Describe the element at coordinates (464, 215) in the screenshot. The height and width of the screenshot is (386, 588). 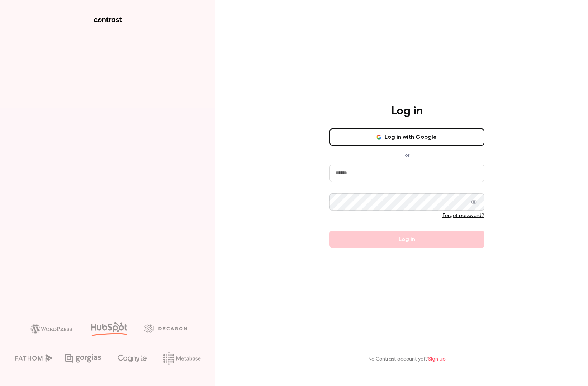
I see `a: Forgot password?` at that location.